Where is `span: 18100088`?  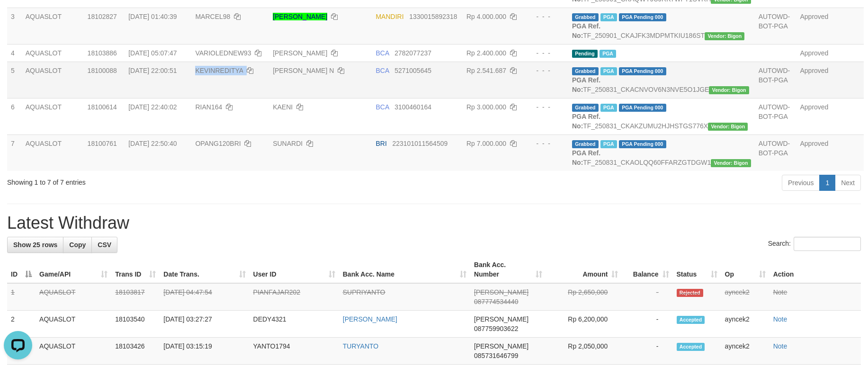
span: 18100088 is located at coordinates (102, 71).